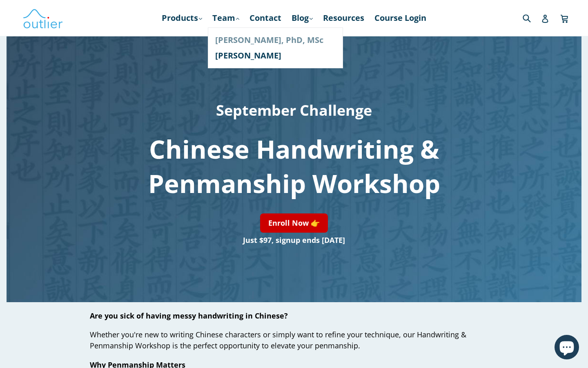  Describe the element at coordinates (265, 18) in the screenshot. I see `a: Contact` at that location.